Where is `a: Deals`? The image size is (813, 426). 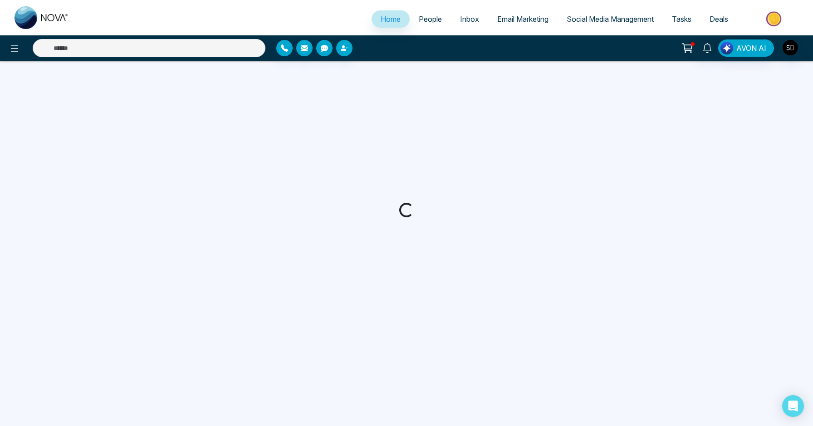 a: Deals is located at coordinates (718, 19).